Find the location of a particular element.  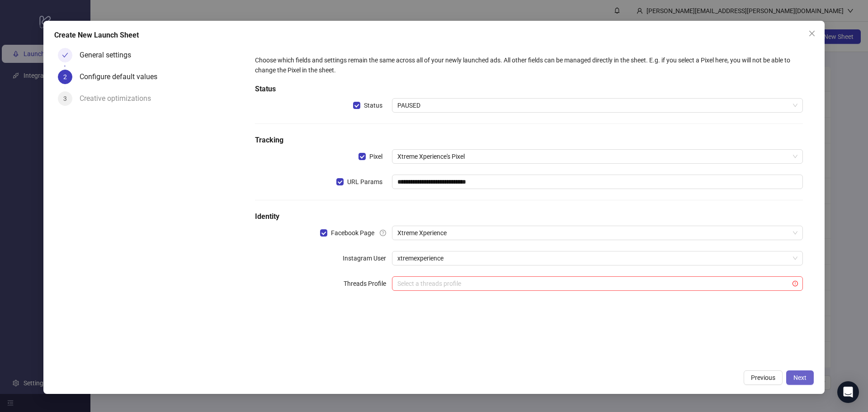

span: Facebook Page is located at coordinates (352, 233).